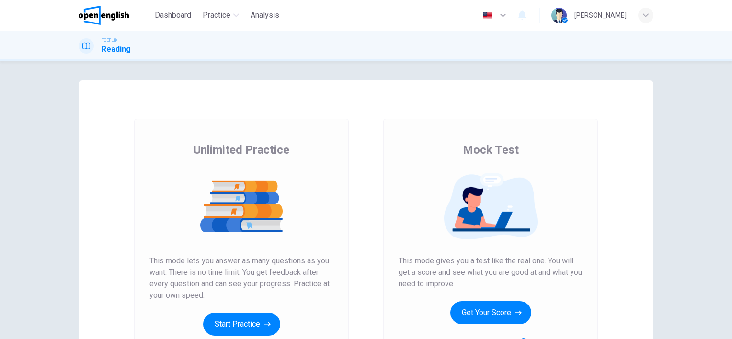 This screenshot has height=339, width=732. I want to click on img: OpenEnglish logo, so click(103, 15).